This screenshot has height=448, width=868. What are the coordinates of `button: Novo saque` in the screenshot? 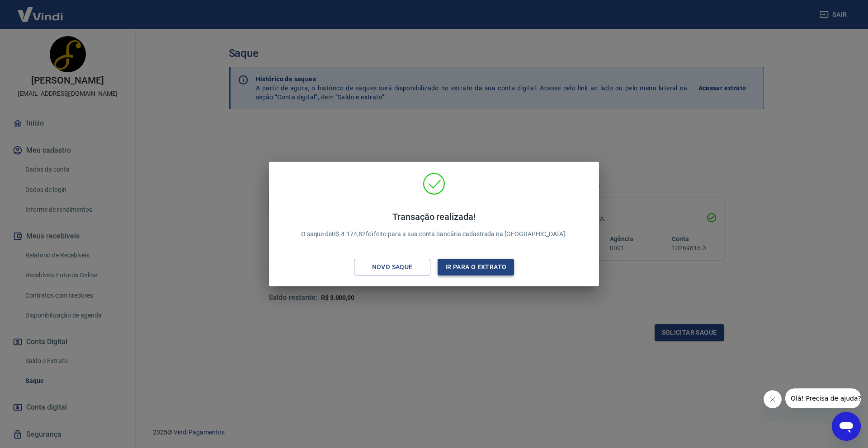 It's located at (392, 267).